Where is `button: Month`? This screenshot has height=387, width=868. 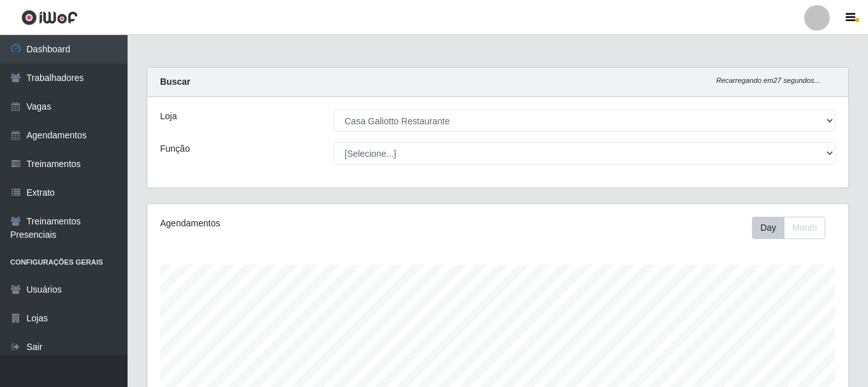
button: Month is located at coordinates (804, 227).